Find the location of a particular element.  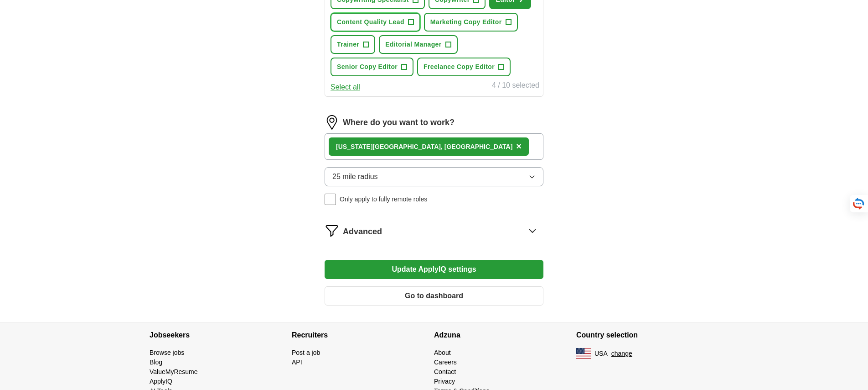

span: Advanced is located at coordinates (363, 232).